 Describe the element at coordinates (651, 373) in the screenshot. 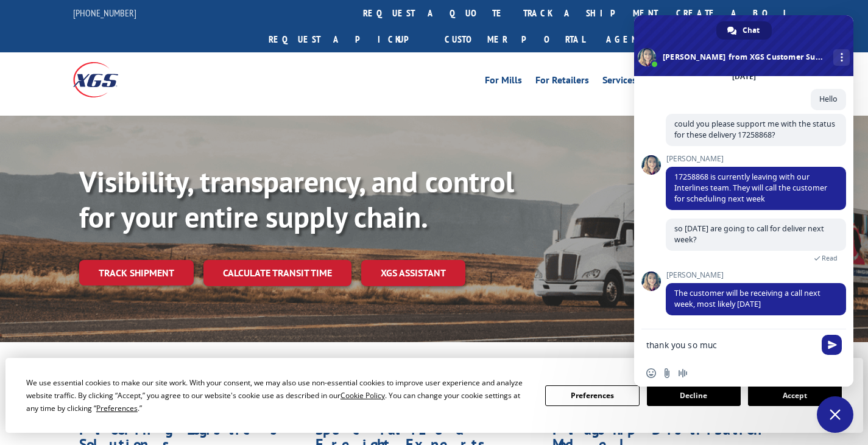

I see `span: Insert an emoji` at that location.